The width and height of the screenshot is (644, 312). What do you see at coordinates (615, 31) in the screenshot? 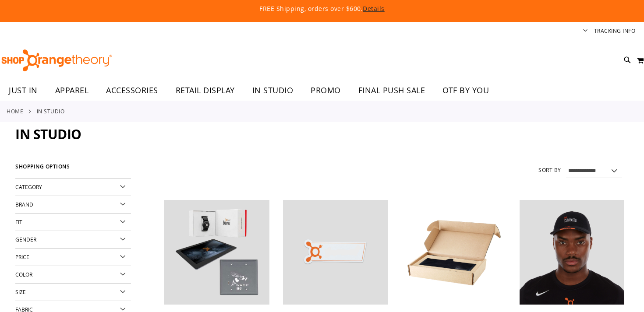
I see `a: Tracking Info` at bounding box center [615, 31].